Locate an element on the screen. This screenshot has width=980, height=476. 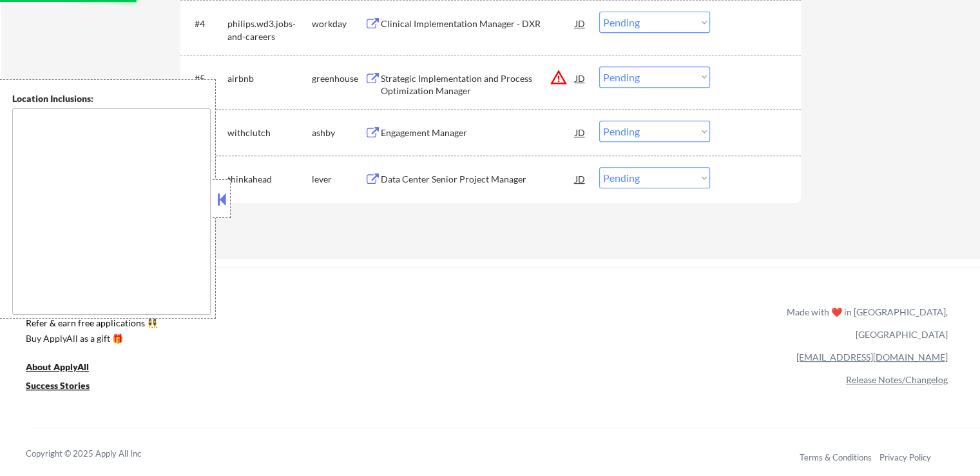
a: Refer & earn free applications 👯‍♀️ is located at coordinates (271, 325).